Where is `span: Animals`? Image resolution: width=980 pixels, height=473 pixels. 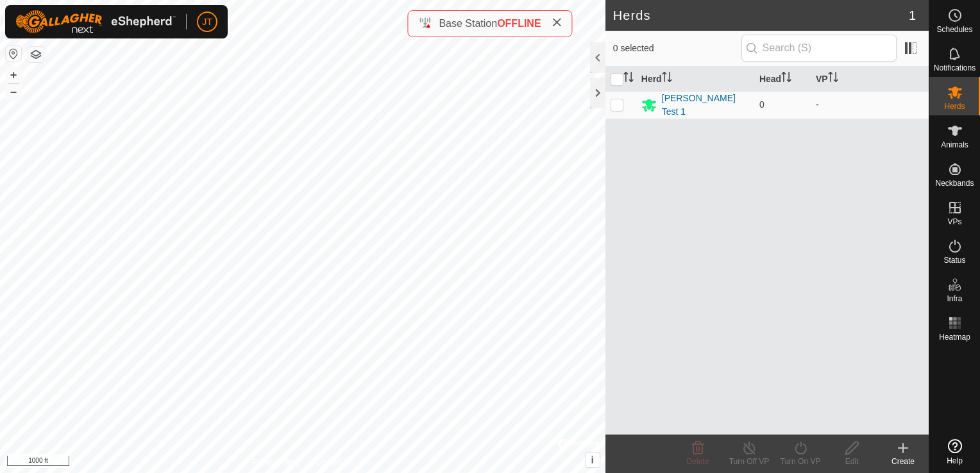
span: Animals is located at coordinates (954, 145).